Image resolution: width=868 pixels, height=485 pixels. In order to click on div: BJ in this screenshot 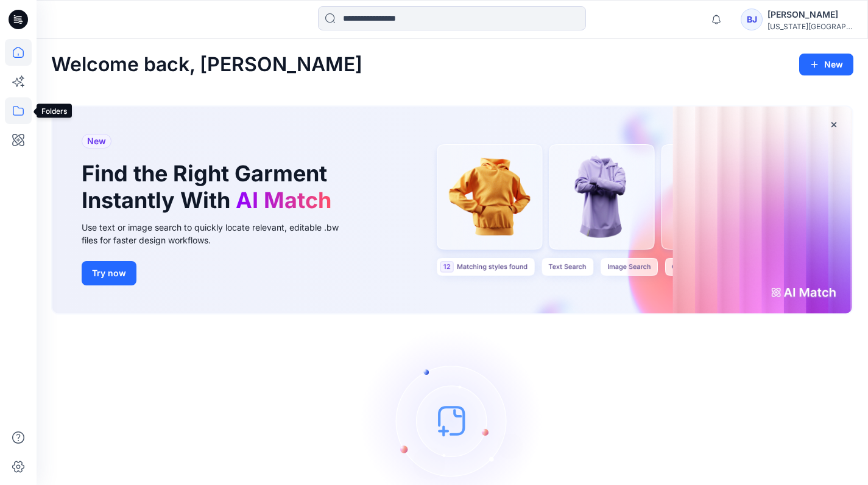, I will do `click(751, 20)`.